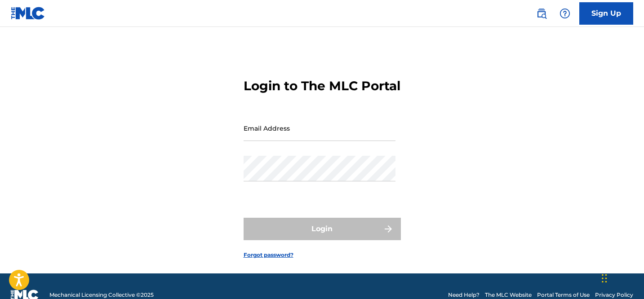 The height and width of the screenshot is (299, 644). I want to click on div: Help, so click(565, 13).